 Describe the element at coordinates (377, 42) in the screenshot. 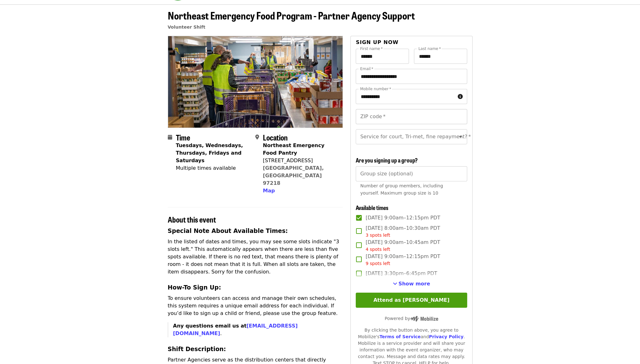

I see `span: Sign up now` at that location.